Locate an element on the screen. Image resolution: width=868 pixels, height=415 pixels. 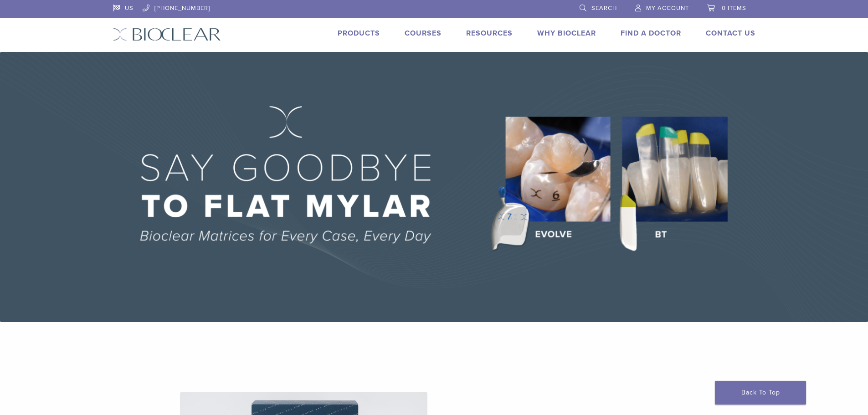
a: Back To Top is located at coordinates (761, 393).